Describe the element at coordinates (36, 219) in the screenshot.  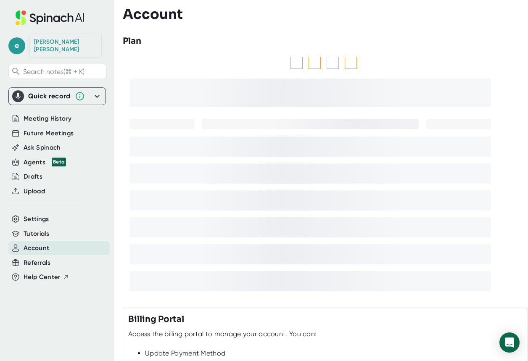
I see `span: Settings` at that location.